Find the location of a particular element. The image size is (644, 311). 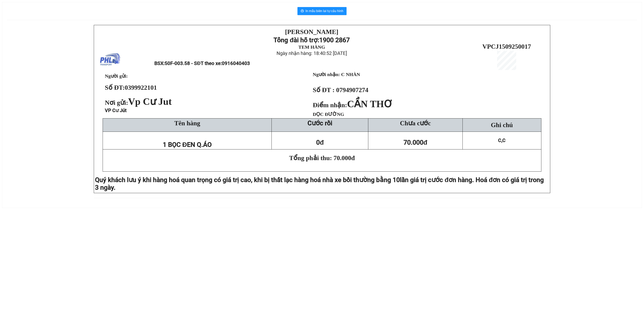

span: Nơi gửi: is located at coordinates (139, 103).